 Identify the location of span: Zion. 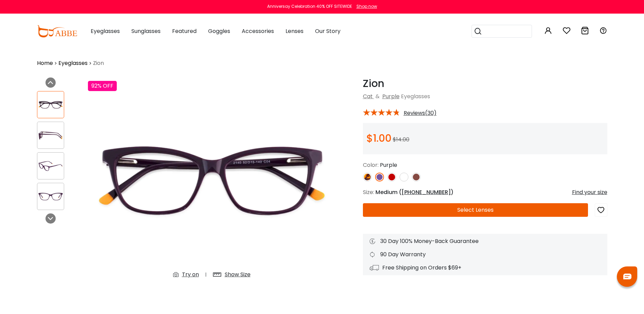
(99, 64).